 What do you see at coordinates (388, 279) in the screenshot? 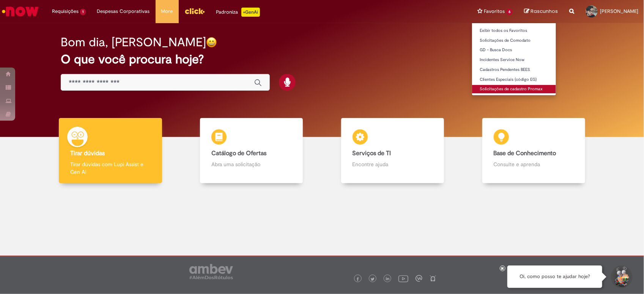
I see `img: logo_footer_linkedin.png` at bounding box center [388, 279].